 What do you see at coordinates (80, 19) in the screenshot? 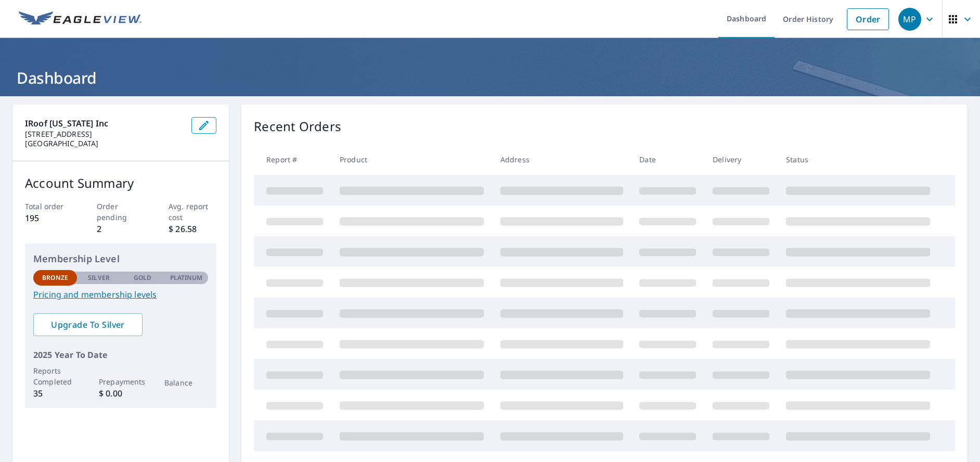
I see `img: EV Logo` at bounding box center [80, 19].